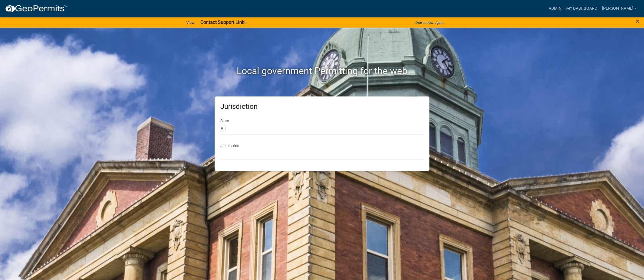  Describe the element at coordinates (430, 22) in the screenshot. I see `button: Don't show again` at that location.